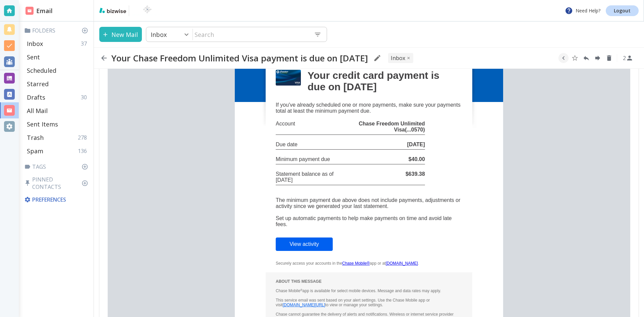 This screenshot has height=317, width=644. I want to click on p: 136, so click(83, 151).